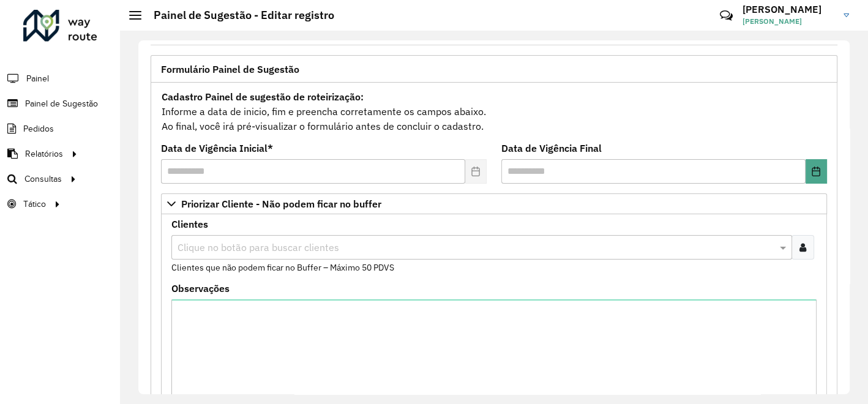  What do you see at coordinates (217, 148) in the screenshot?
I see `label: Data de Vigência Inicial` at bounding box center [217, 148].